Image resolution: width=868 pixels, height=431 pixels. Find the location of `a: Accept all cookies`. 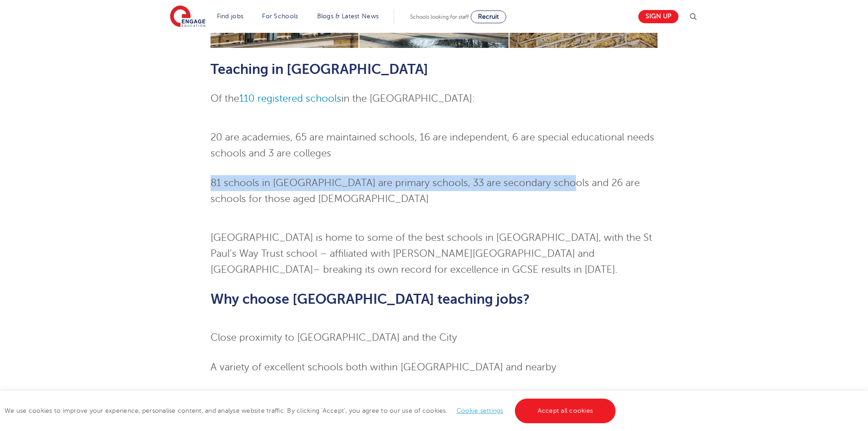

a: Accept all cookies is located at coordinates (566, 411).